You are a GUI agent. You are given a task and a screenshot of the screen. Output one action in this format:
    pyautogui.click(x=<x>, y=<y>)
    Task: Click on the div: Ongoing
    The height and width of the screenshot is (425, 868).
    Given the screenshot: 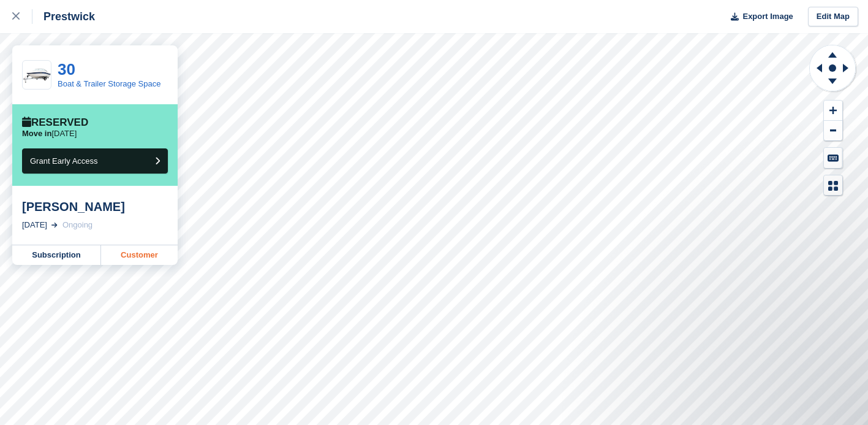 What is the action you would take?
    pyautogui.click(x=77, y=225)
    